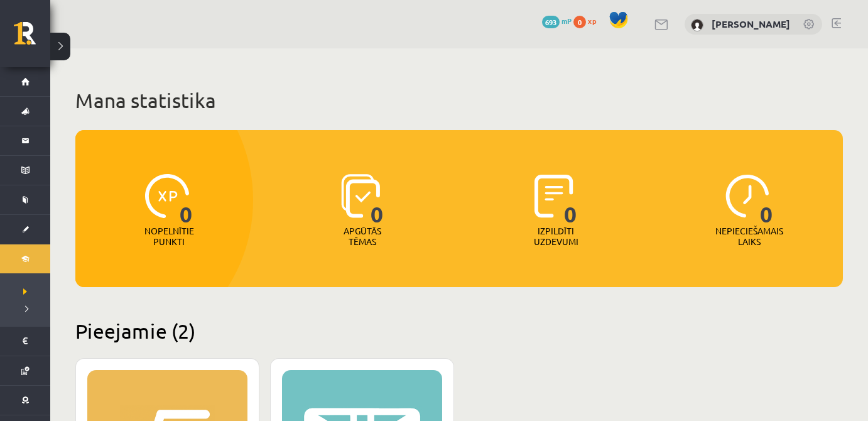 The width and height of the screenshot is (868, 421). What do you see at coordinates (567, 21) in the screenshot?
I see `span: mP` at bounding box center [567, 21].